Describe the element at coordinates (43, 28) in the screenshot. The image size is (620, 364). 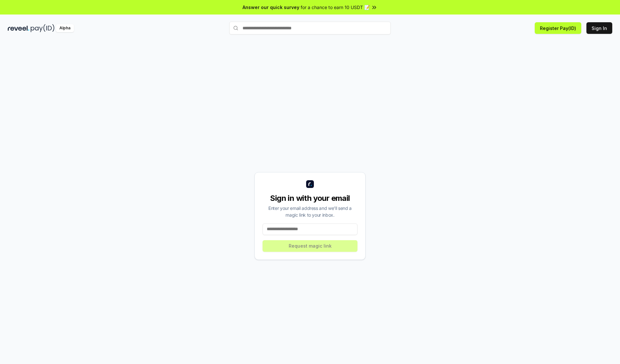
I see `img: pay_id` at that location.